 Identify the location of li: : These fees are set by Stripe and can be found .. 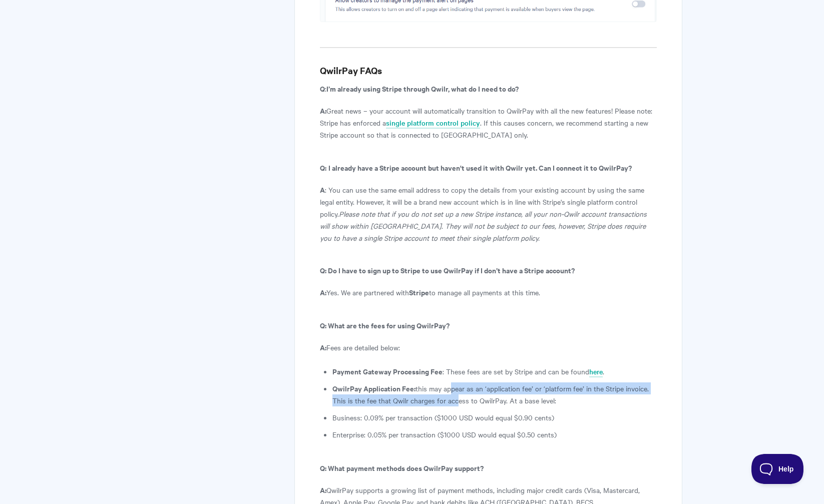
(495, 371).